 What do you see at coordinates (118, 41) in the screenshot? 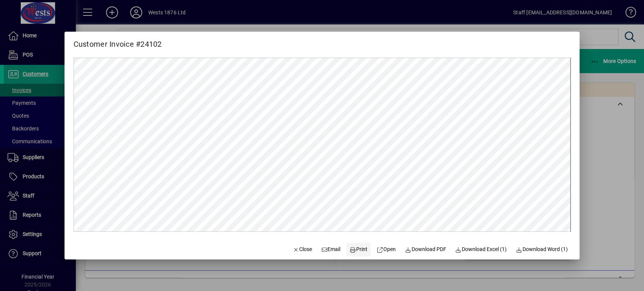
I see `h2: Customer Invoice #24102` at bounding box center [118, 41].